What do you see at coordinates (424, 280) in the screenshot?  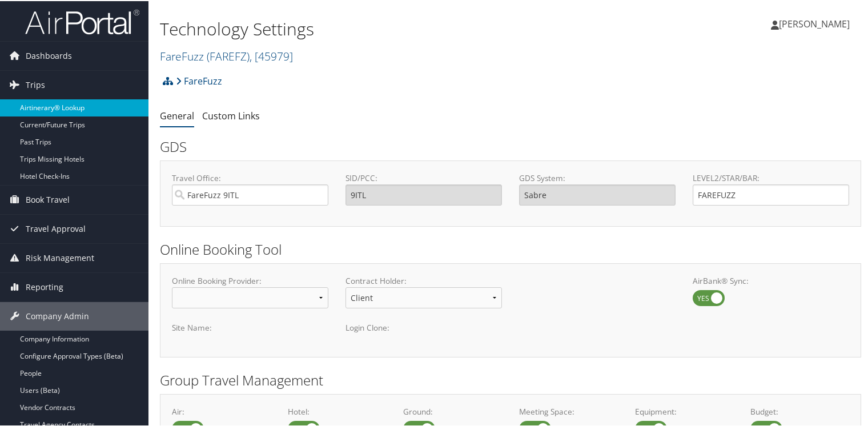 I see `label: Contract Holder:` at bounding box center [424, 280].